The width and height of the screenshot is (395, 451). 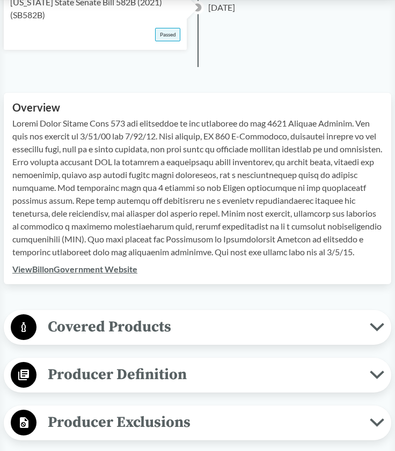 I want to click on span: Producer Exclusions, so click(x=203, y=422).